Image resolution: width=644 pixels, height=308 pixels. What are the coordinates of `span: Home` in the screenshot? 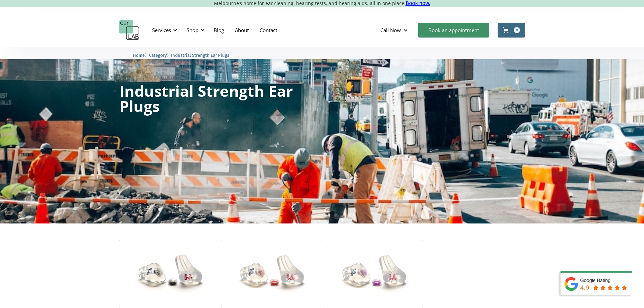 It's located at (139, 55).